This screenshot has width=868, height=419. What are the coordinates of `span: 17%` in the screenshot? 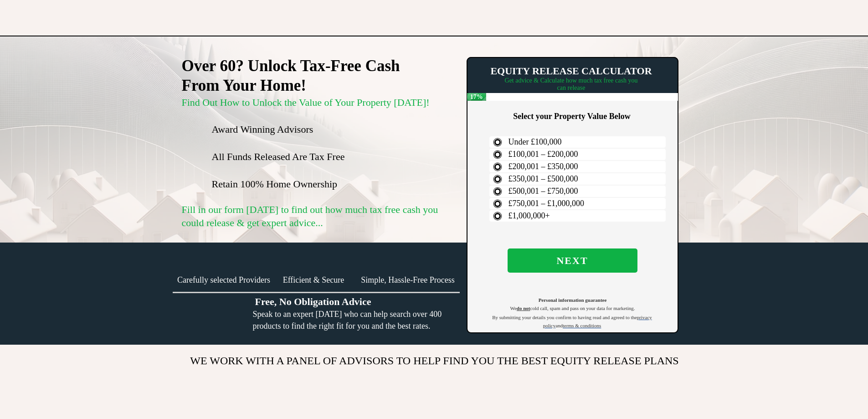 It's located at (477, 97).